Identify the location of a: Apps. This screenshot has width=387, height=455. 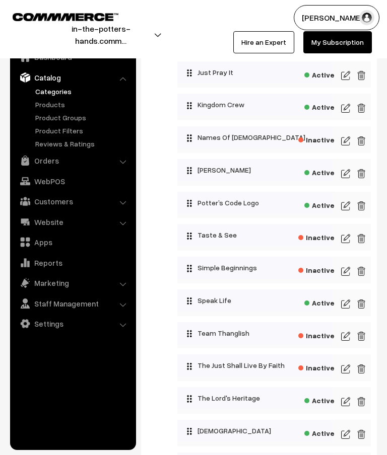
(73, 242).